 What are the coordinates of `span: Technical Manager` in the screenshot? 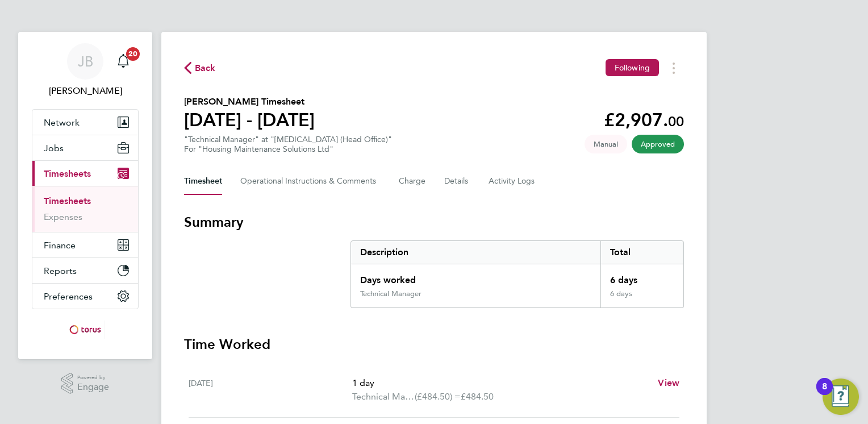 It's located at (383, 397).